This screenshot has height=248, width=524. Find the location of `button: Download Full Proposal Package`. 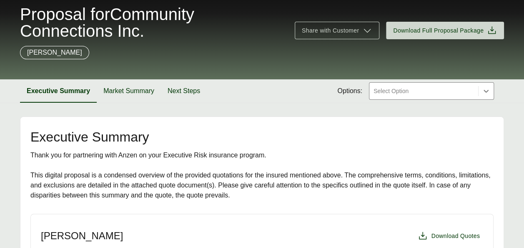

button: Download Full Proposal Package is located at coordinates (445, 30).